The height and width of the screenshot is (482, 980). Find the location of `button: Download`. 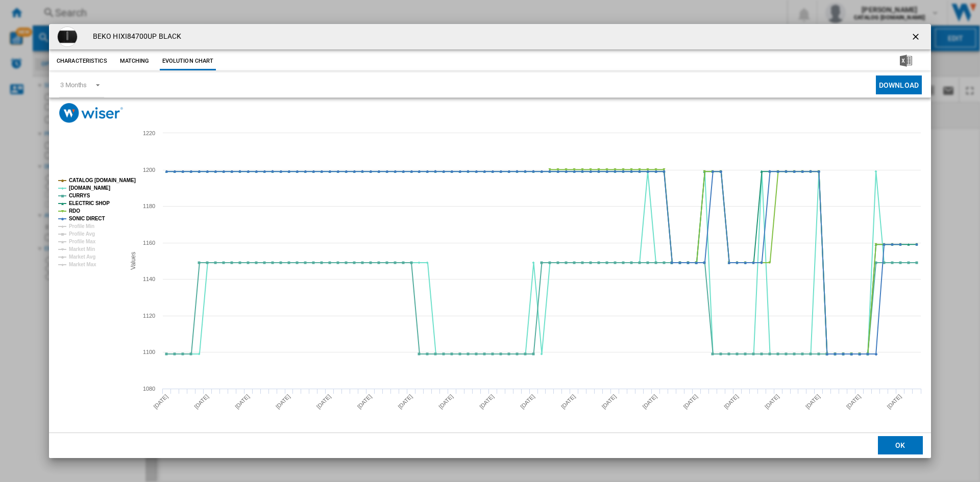

button: Download is located at coordinates (899, 85).